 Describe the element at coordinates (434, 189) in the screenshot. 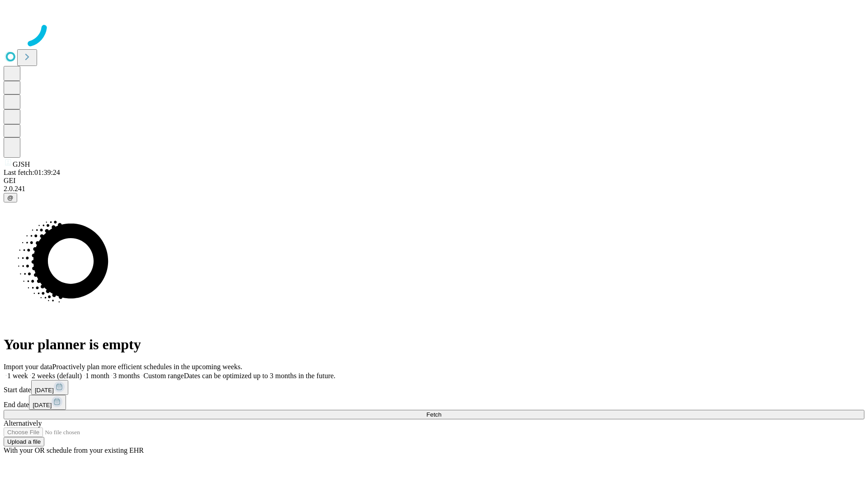

I see `div: 2.0.241` at that location.